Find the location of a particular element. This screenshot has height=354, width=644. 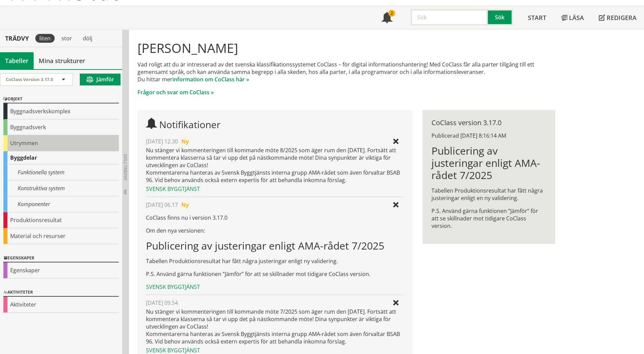

div: CoClass version 3.17.0 is located at coordinates (489, 123).